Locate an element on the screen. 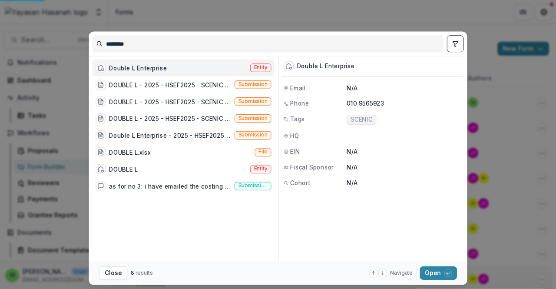 The width and height of the screenshot is (556, 289). span: Submission comment is located at coordinates (253, 186).